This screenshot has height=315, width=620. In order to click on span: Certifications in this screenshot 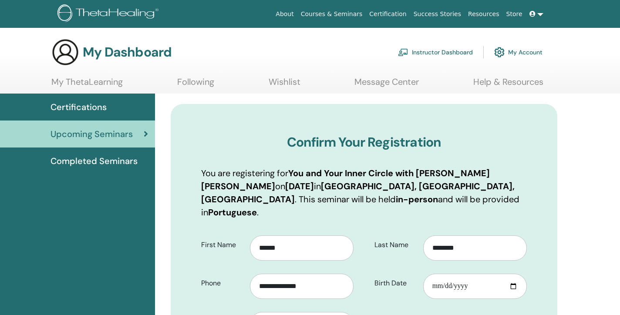, I will do `click(78, 107)`.